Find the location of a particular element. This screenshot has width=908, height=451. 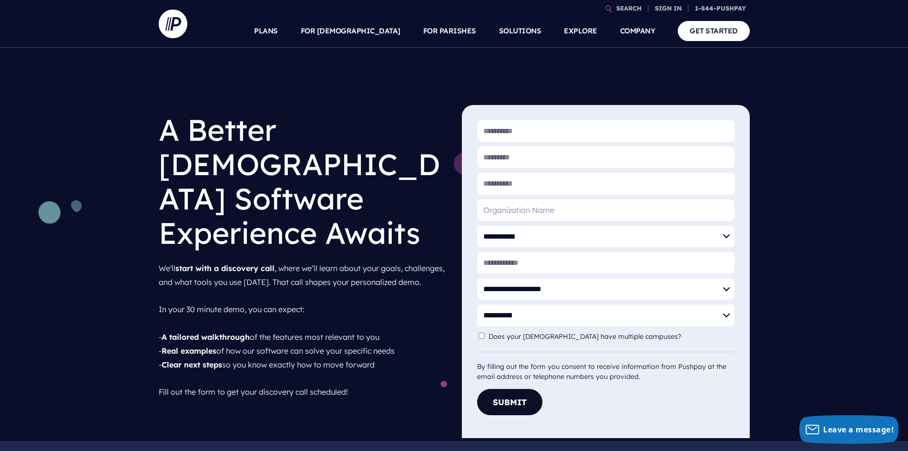

div: By filling out the form you consent to receive information from Pushpay at the email address or t... is located at coordinates (606, 366).